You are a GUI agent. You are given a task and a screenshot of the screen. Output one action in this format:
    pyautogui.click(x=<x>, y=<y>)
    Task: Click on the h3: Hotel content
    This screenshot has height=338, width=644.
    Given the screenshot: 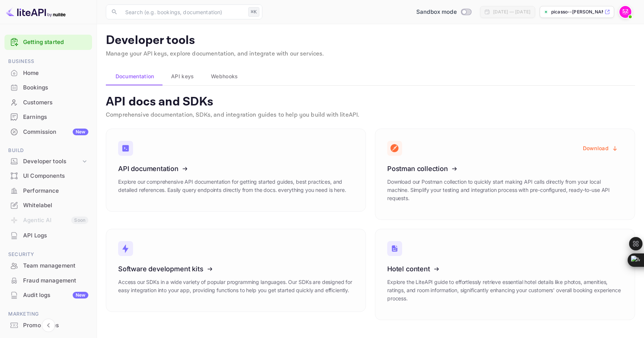 What is the action you would take?
    pyautogui.click(x=505, y=269)
    